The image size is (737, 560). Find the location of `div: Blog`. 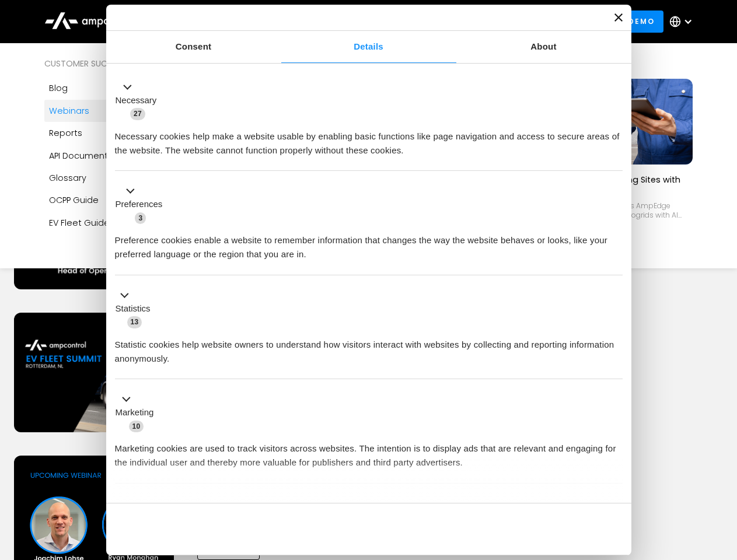

div: Blog is located at coordinates (58, 88).